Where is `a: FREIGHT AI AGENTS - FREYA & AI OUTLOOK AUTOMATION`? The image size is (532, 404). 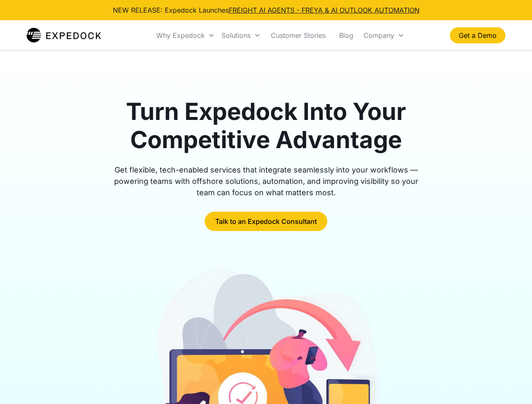
a: FREIGHT AI AGENTS - FREYA & AI OUTLOOK AUTOMATION is located at coordinates (324, 10).